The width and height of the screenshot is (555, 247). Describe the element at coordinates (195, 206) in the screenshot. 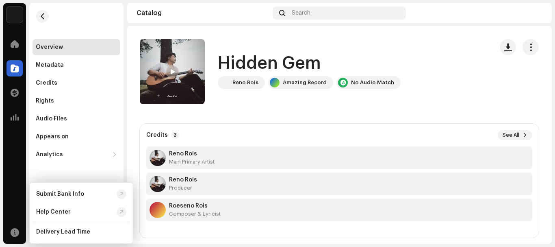

I see `strong: Roeseno Rois` at that location.